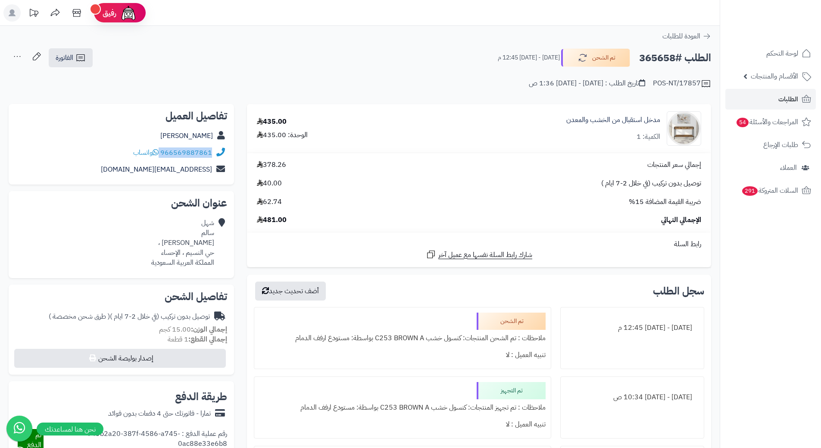 This screenshot has height=448, width=821. I want to click on a: شارك رابط السلة نفسها مع عميل آخر, so click(479, 254).